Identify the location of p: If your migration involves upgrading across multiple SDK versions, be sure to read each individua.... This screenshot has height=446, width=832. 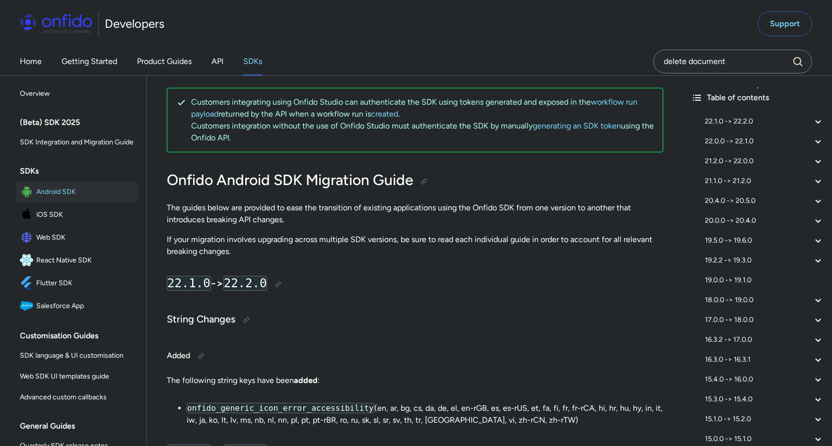
(415, 246).